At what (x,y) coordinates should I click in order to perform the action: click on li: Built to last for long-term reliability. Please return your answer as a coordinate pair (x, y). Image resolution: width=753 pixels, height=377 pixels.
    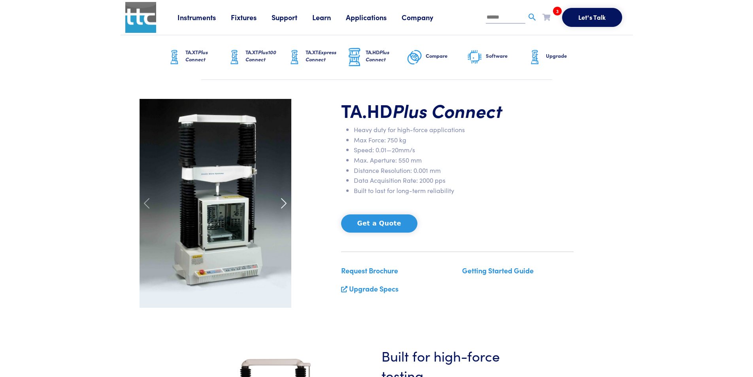
    Looking at the image, I should click on (464, 191).